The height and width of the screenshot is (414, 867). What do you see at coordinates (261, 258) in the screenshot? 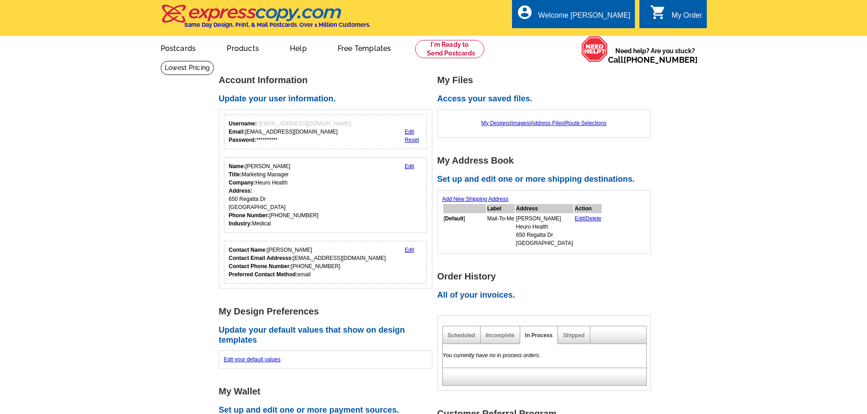
I see `strong: Contact Email Addresss:` at bounding box center [261, 258].